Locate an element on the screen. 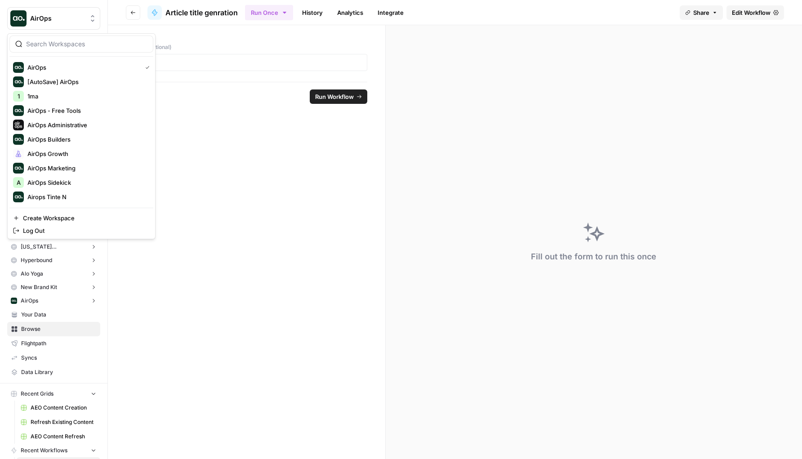  span: (Optional) is located at coordinates (159, 47).